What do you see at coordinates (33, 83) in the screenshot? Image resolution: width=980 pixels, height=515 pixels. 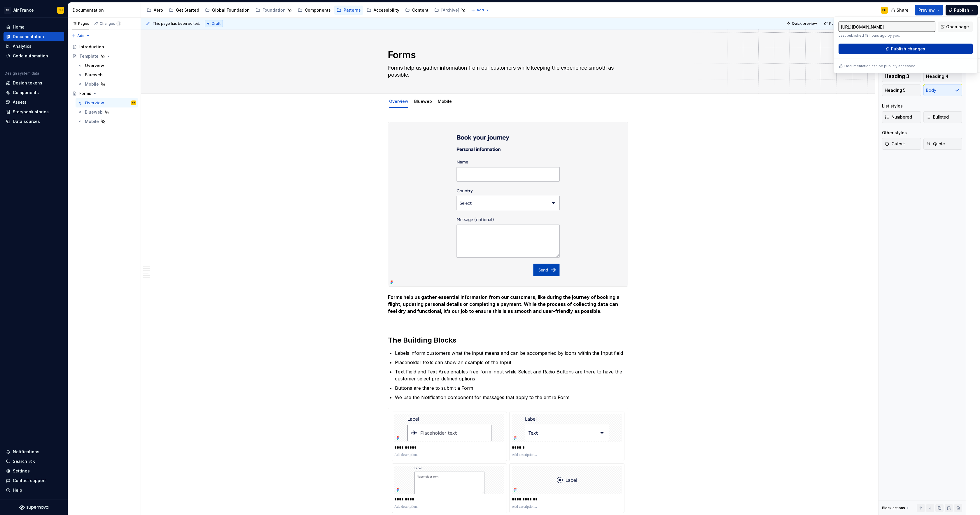 I see `a: Design tokens` at bounding box center [33, 83].